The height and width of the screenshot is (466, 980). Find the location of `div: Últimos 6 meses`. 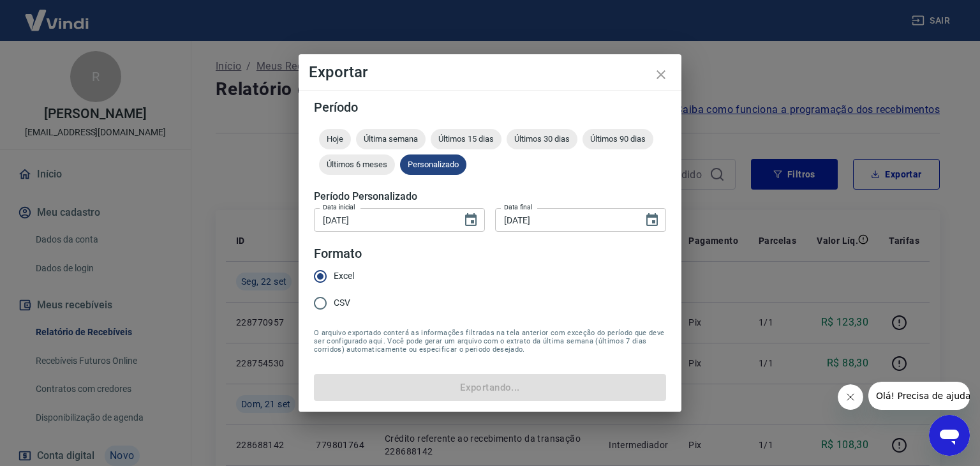

div: Últimos 6 meses is located at coordinates (357, 165).